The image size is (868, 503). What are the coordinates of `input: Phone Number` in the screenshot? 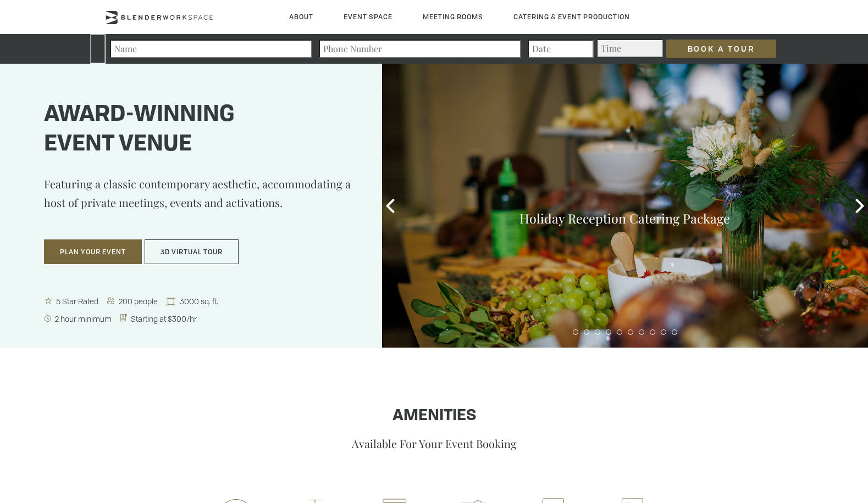 It's located at (420, 49).